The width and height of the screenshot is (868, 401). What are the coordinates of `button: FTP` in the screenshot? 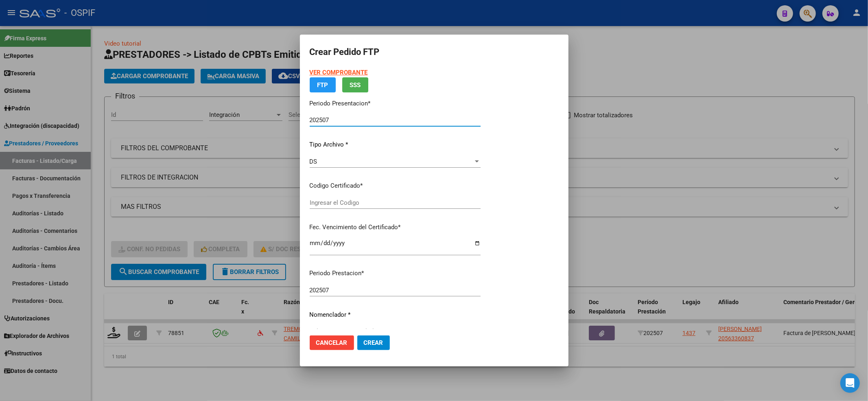 It's located at (323, 85).